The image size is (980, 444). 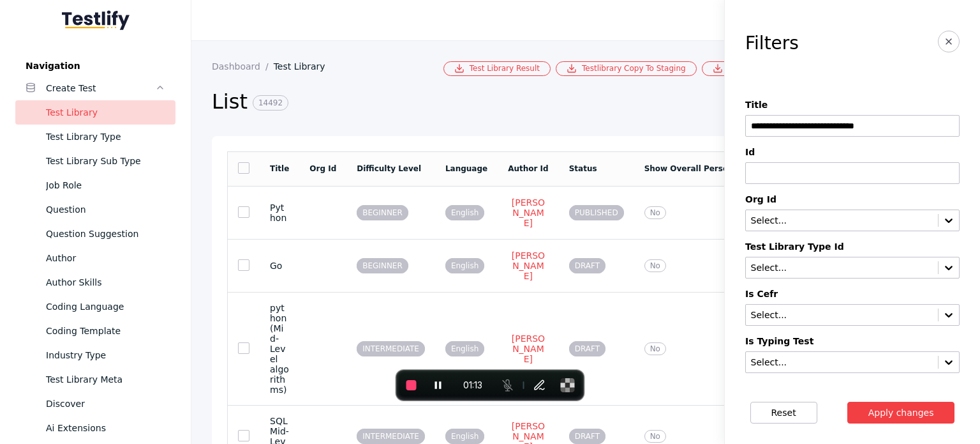 What do you see at coordinates (95, 355) in the screenshot?
I see `a: Industry Type` at bounding box center [95, 355].